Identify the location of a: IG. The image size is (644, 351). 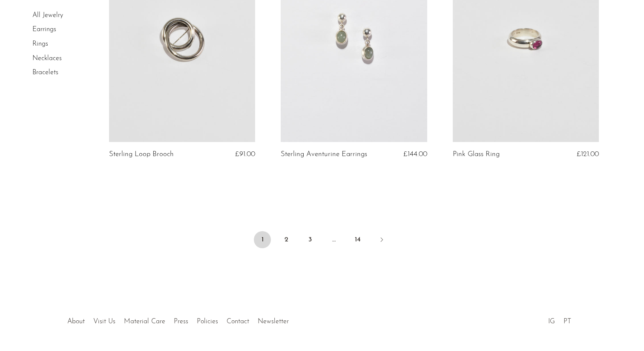
(551, 321).